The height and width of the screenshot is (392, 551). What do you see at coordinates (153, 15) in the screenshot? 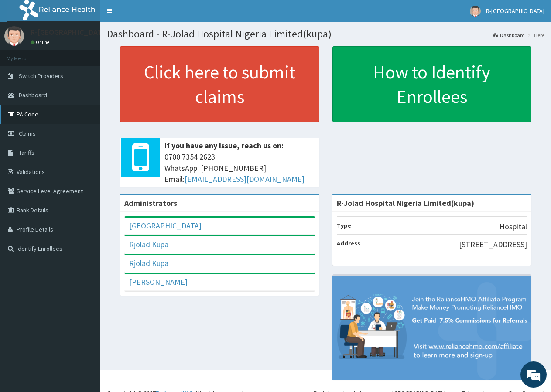
I see `div: Minimize live chat window` at bounding box center [153, 15].